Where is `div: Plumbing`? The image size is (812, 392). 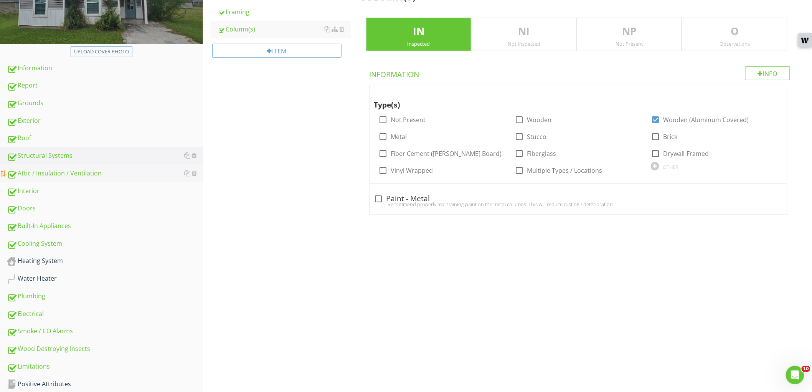
div: Plumbing is located at coordinates (105, 296).